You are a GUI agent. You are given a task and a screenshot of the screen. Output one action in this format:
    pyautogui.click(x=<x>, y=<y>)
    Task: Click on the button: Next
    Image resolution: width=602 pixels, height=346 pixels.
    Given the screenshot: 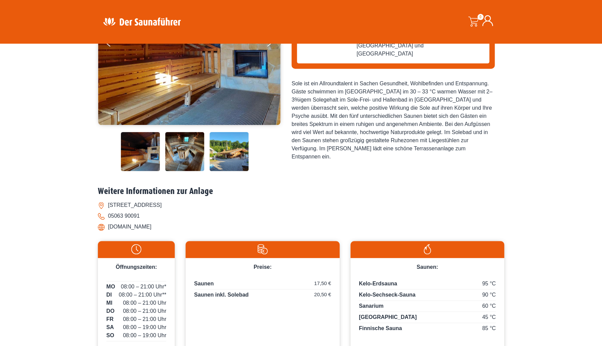 What is the action you would take?
    pyautogui.click(x=274, y=44)
    